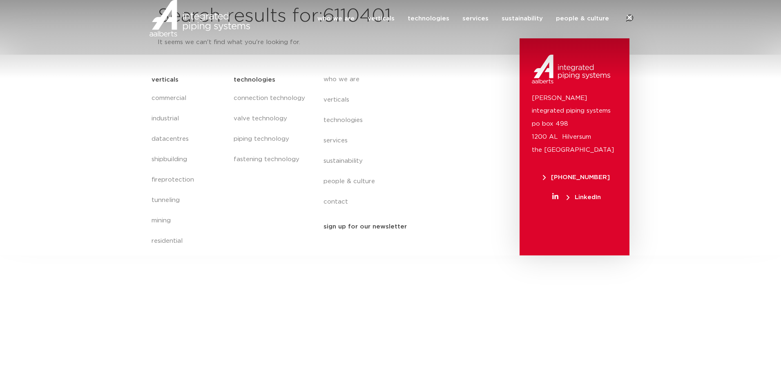 The height and width of the screenshot is (377, 781). I want to click on a: fastening technology, so click(270, 160).